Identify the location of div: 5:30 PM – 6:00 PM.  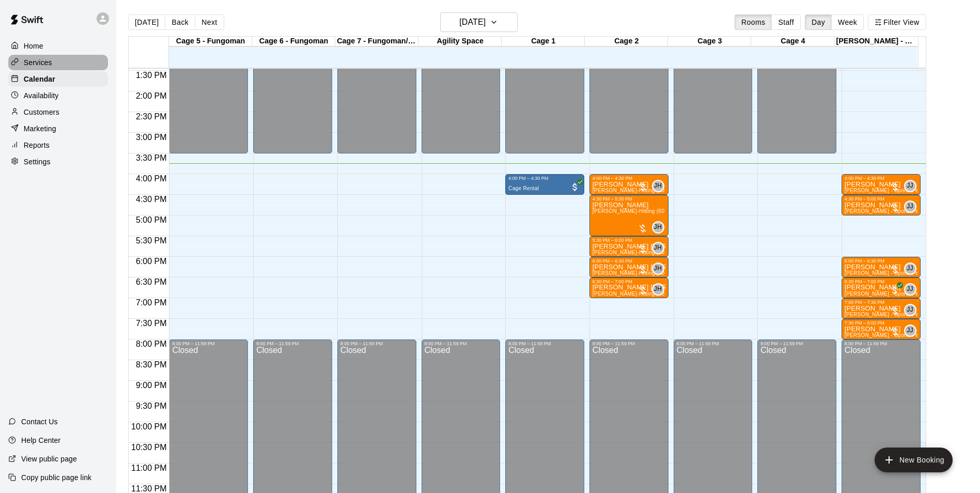
(629, 240).